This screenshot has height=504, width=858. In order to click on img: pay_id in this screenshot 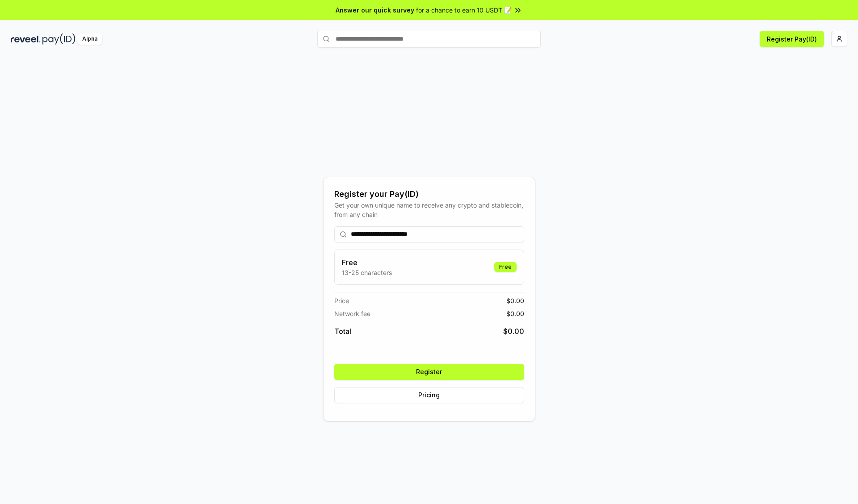, I will do `click(59, 39)`.